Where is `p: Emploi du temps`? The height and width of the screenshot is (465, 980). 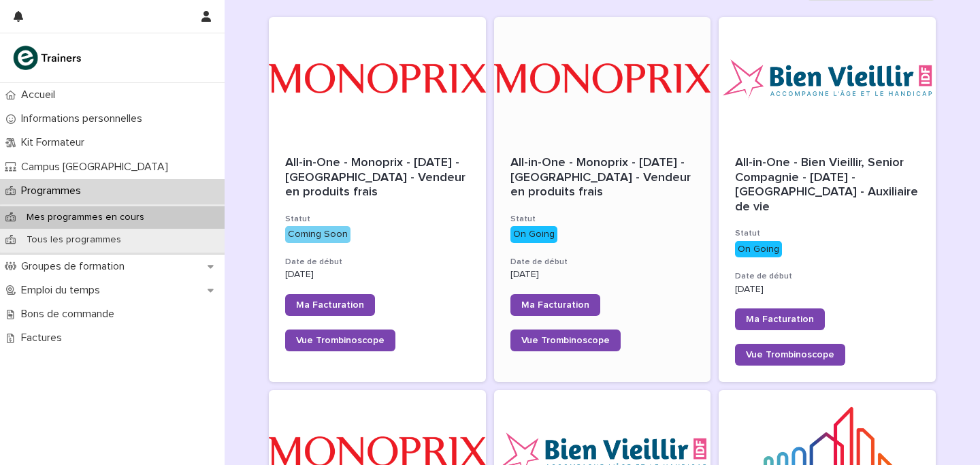
p: Emploi du temps is located at coordinates (63, 290).